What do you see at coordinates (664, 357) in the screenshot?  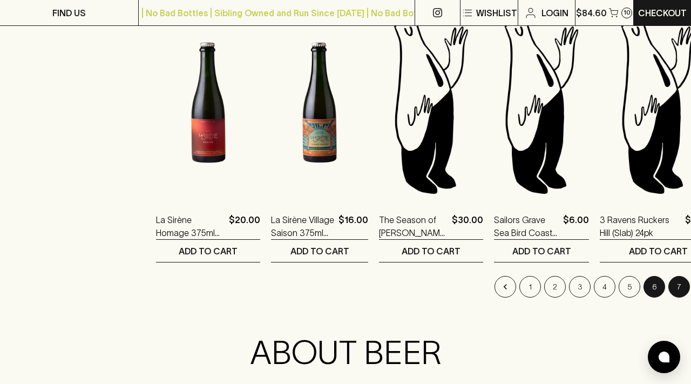 I see `img: bubble-icon` at bounding box center [664, 357].